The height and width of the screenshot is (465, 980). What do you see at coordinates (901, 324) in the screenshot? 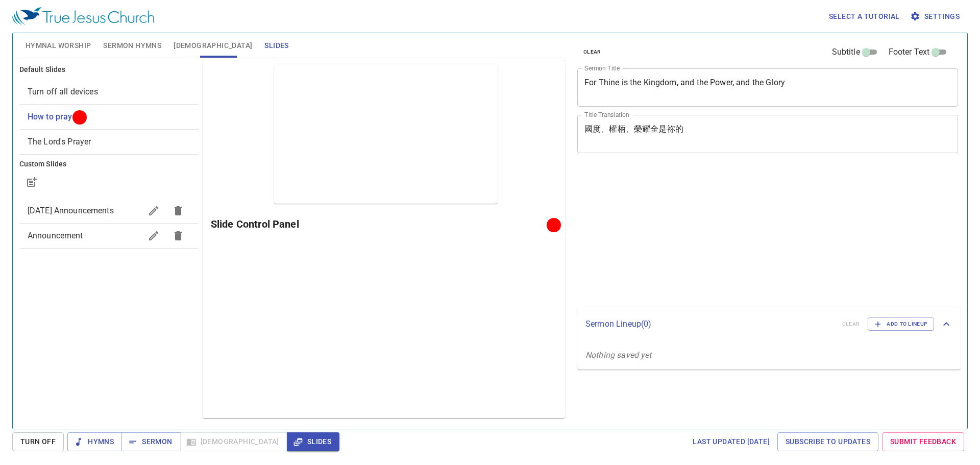
I see `button: Add to Lineup` at bounding box center [901, 324].